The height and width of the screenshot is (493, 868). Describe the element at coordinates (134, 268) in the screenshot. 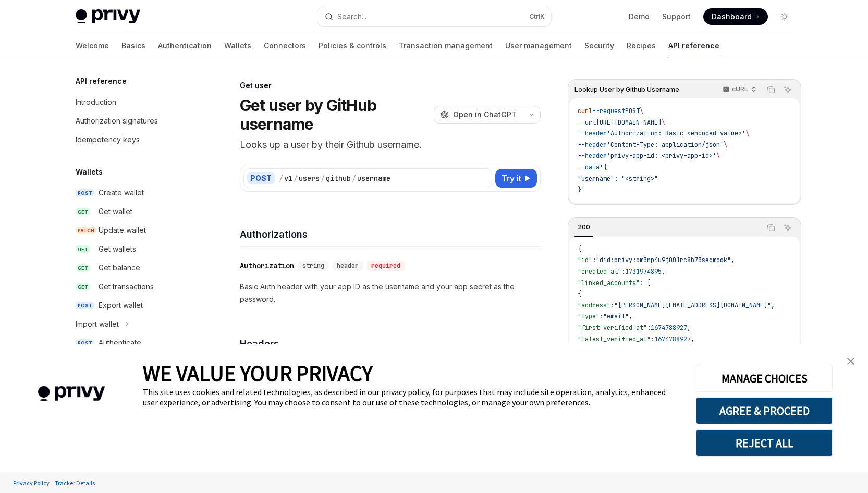

I see `a: GETGet balance` at that location.